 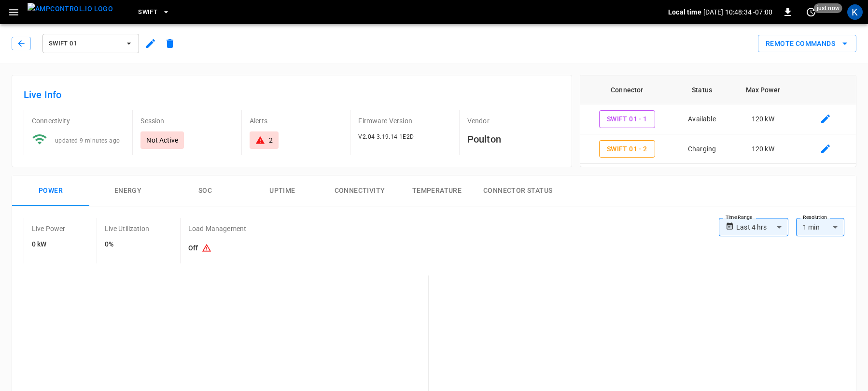 What do you see at coordinates (205, 191) in the screenshot?
I see `button: SOC` at bounding box center [205, 191].